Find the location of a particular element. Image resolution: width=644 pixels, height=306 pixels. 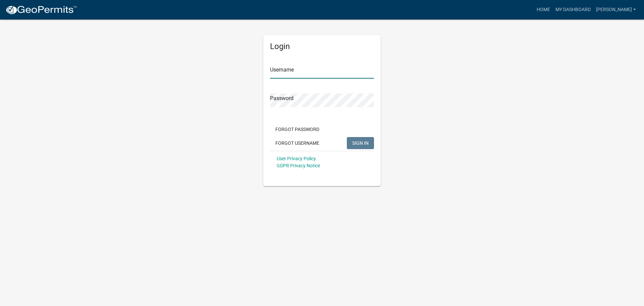

button: SIGN IN is located at coordinates (360, 143).